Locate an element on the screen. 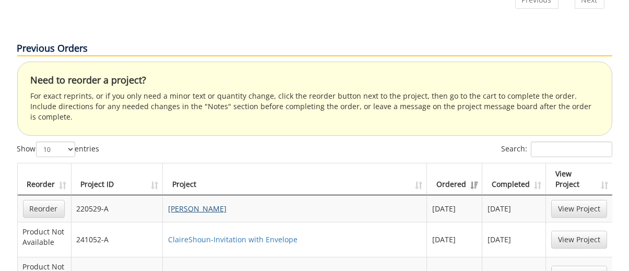 This screenshot has height=271, width=629. input: Search: is located at coordinates (572, 149).